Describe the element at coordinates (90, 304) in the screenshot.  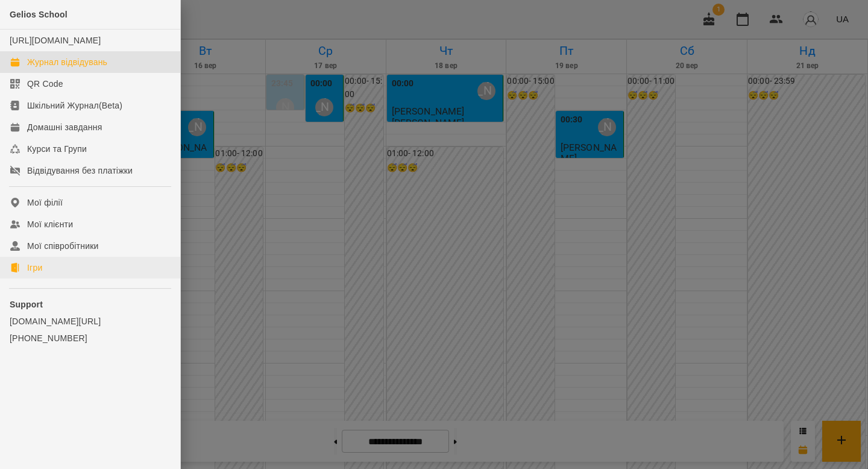
I see `p: Support` at that location.